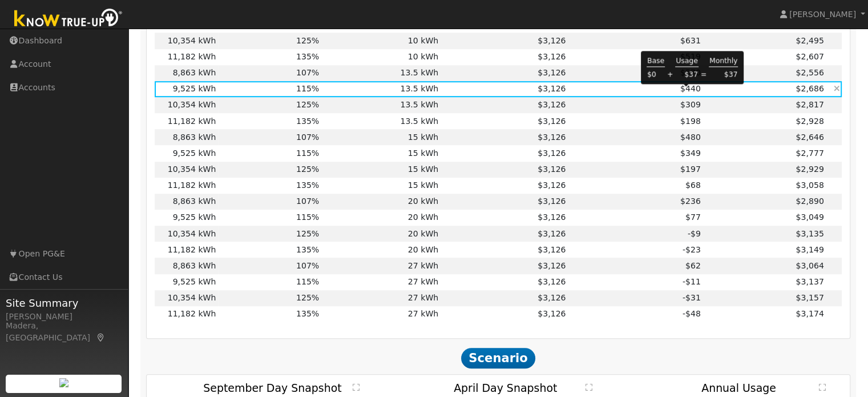 The width and height of the screenshot is (868, 397). What do you see at coordinates (810, 56) in the screenshot?
I see `span: $2,607` at bounding box center [810, 56].